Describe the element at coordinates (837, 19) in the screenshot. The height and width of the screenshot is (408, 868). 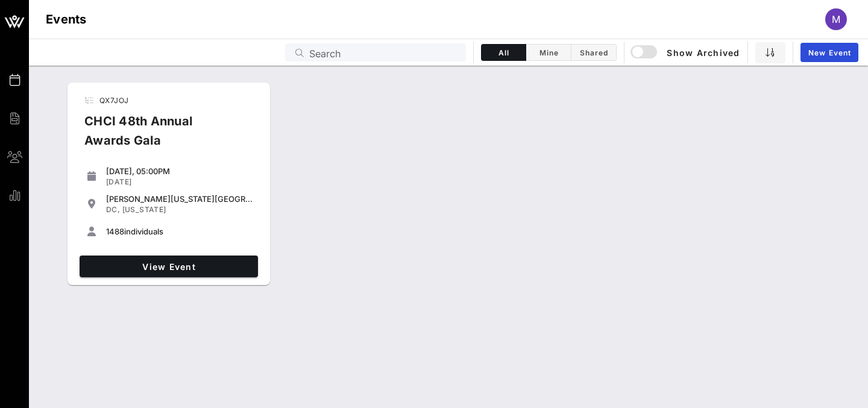
I see `span: m` at that location.